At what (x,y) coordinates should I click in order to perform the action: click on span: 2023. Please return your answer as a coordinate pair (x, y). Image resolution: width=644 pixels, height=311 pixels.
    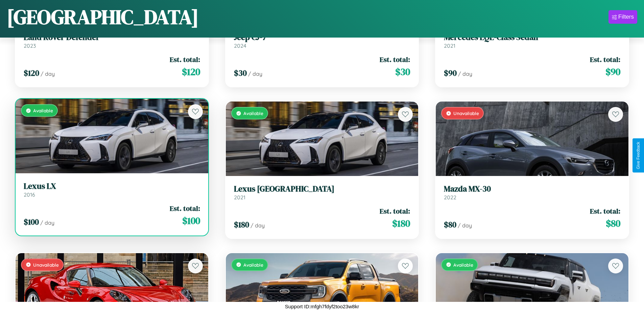
    Looking at the image, I should click on (30, 46).